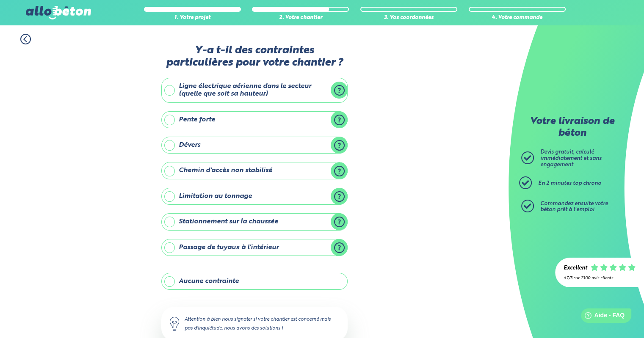  Describe the element at coordinates (254, 197) in the screenshot. I see `label: Limitation au tonnage` at that location.